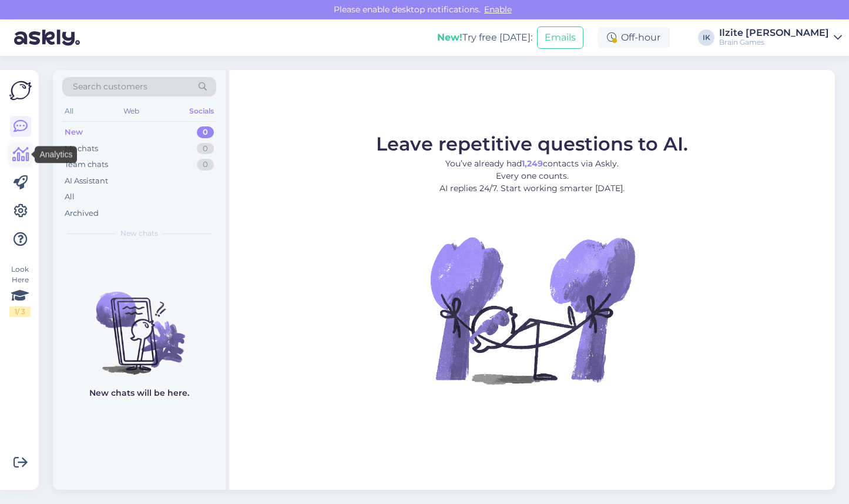 The height and width of the screenshot is (504, 849). What do you see at coordinates (20, 90) in the screenshot?
I see `img: Askly Logo` at bounding box center [20, 90].